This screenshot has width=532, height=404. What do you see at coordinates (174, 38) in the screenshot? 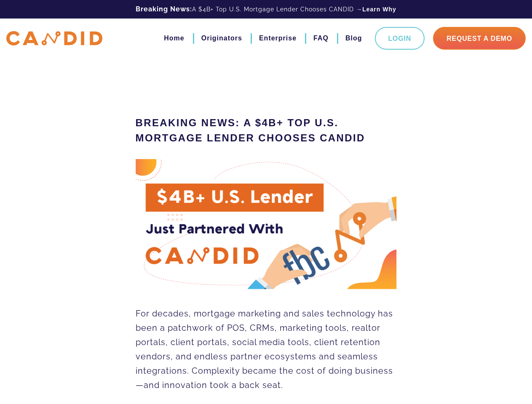
I see `a: Home` at bounding box center [174, 38].